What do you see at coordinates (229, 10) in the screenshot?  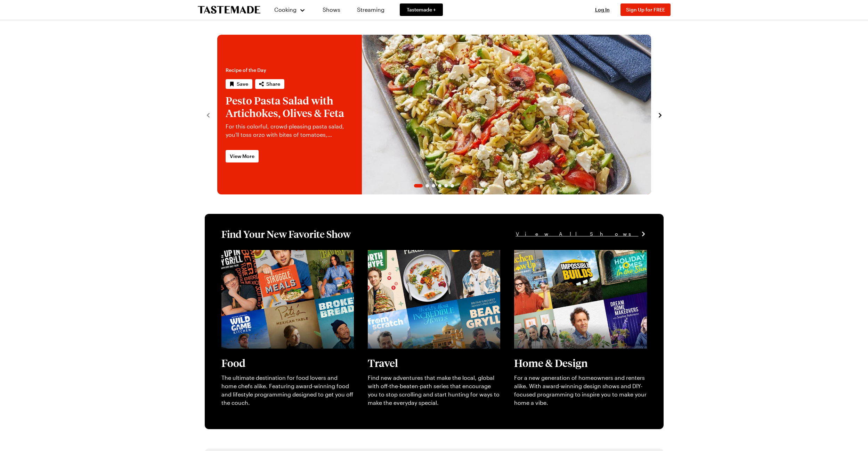 I see `a: To Tastemade Home Page` at bounding box center [229, 10].